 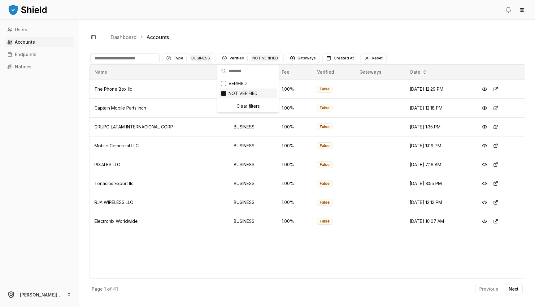 I want to click on span: The Phone Box llc, so click(x=113, y=89).